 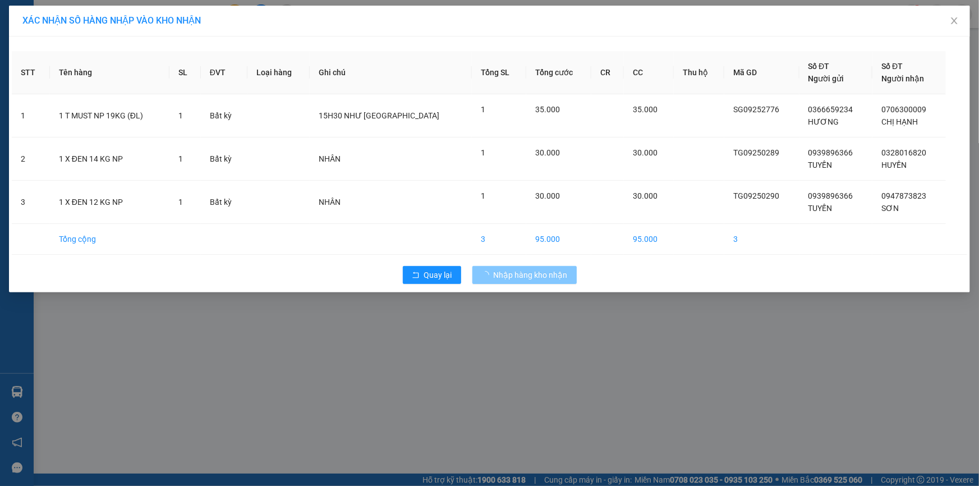 What do you see at coordinates (50, 54) in the screenshot?
I see `span: N.gửi:` at bounding box center [50, 54].